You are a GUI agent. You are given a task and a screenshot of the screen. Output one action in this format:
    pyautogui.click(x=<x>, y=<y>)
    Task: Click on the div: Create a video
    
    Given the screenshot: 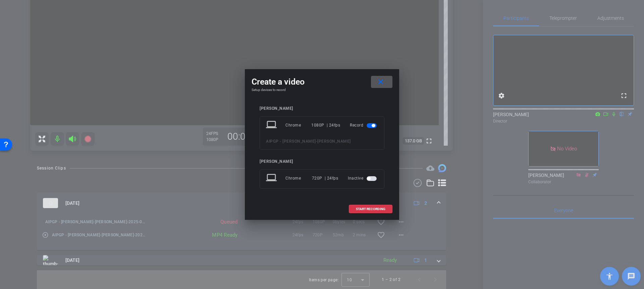 What is the action you would take?
    pyautogui.click(x=322, y=82)
    